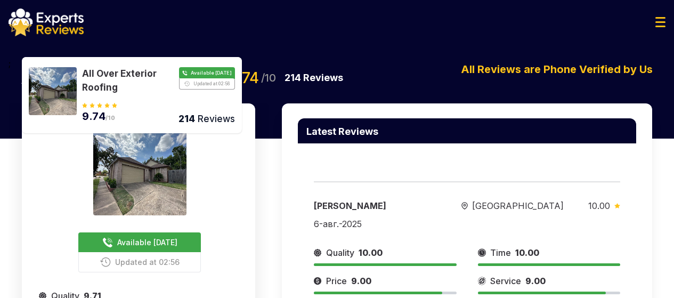  Describe the element at coordinates (147, 262) in the screenshot. I see `span: Updated at 02:56` at that location.